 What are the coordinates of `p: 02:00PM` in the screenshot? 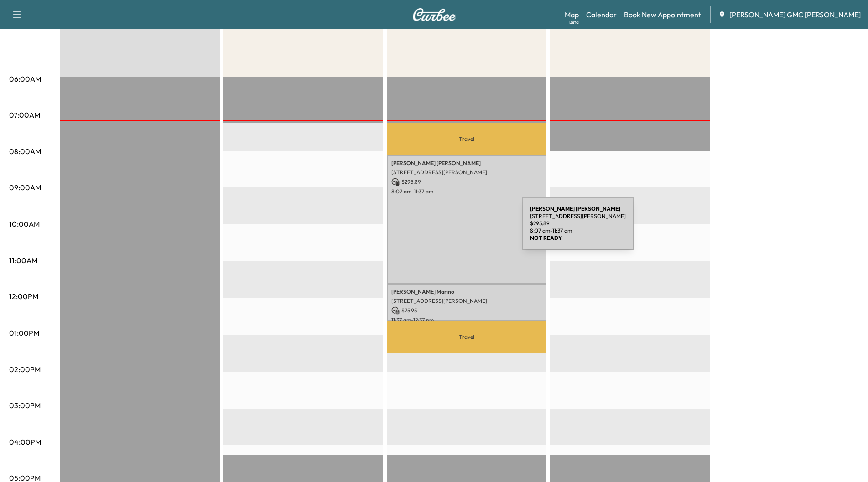 It's located at (24, 369).